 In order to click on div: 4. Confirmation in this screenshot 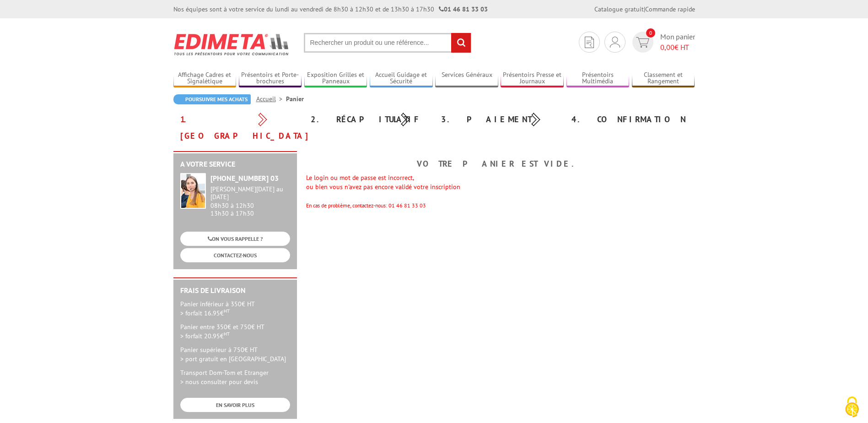, I will do `click(630, 119)`.